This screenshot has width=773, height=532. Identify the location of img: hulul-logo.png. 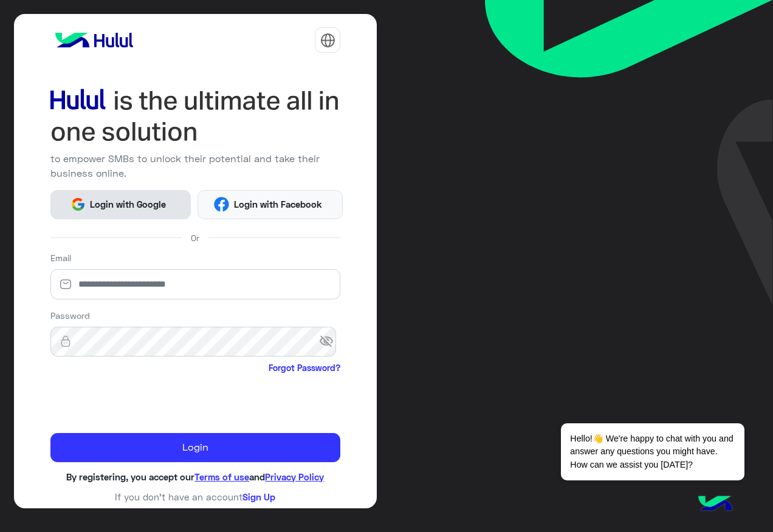
(715, 505).